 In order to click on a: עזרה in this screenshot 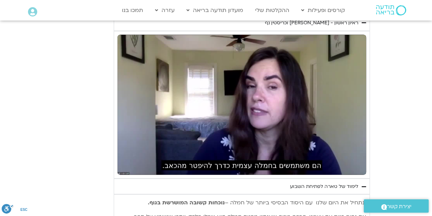, I will do `click(165, 10)`.